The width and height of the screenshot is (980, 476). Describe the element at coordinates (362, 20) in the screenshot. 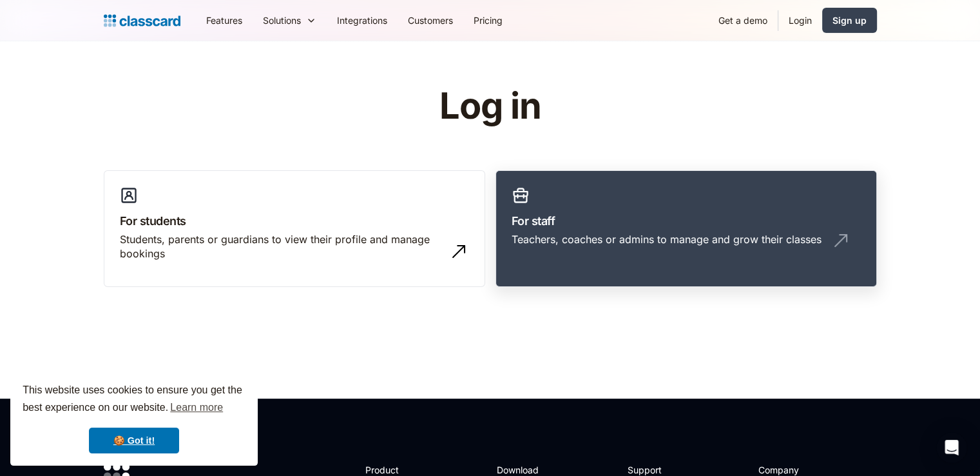

I see `a: Integrations` at that location.